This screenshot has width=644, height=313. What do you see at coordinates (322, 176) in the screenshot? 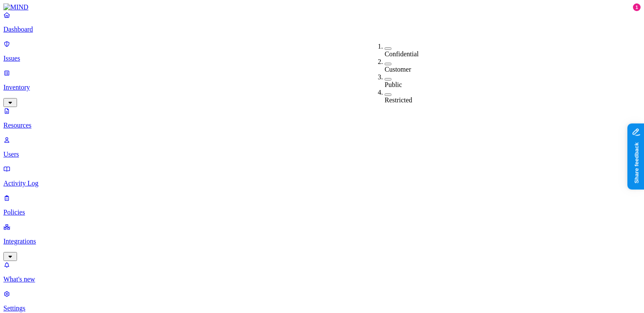
I see `a: Activity Log` at bounding box center [322, 176].